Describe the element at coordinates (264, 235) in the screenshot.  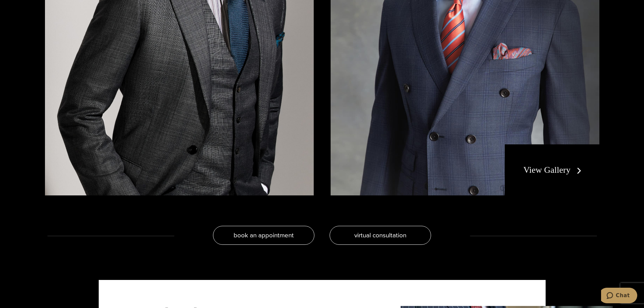
I see `a: book an appointment` at that location.